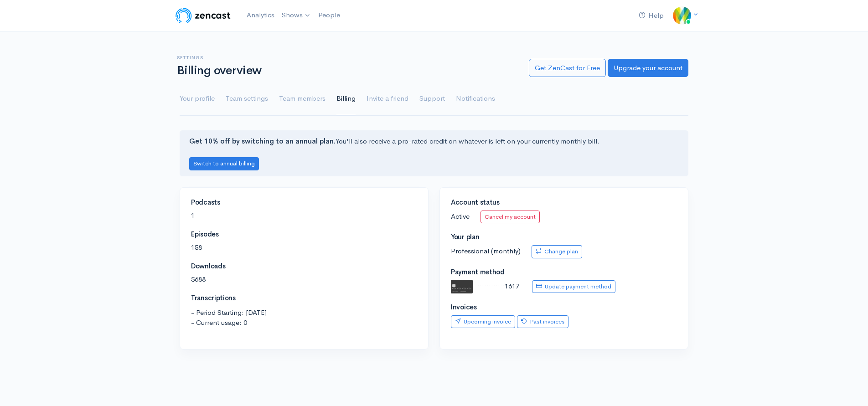 This screenshot has width=868, height=406. Describe the element at coordinates (203, 16) in the screenshot. I see `img: ZenCast Logo` at that location.